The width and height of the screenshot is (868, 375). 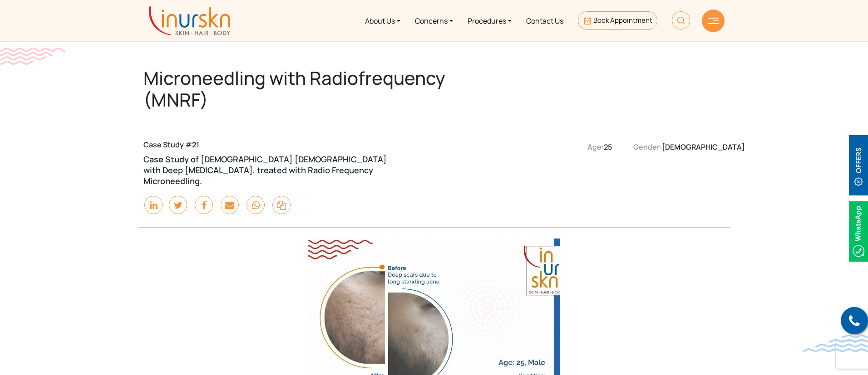 What do you see at coordinates (545, 20) in the screenshot?
I see `a: Contact Us` at bounding box center [545, 20].